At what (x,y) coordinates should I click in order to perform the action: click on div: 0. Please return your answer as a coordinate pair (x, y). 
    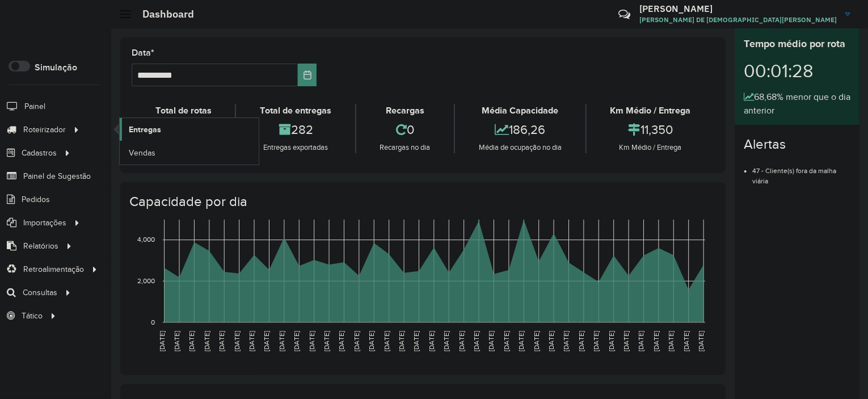
    Looking at the image, I should click on (405, 129).